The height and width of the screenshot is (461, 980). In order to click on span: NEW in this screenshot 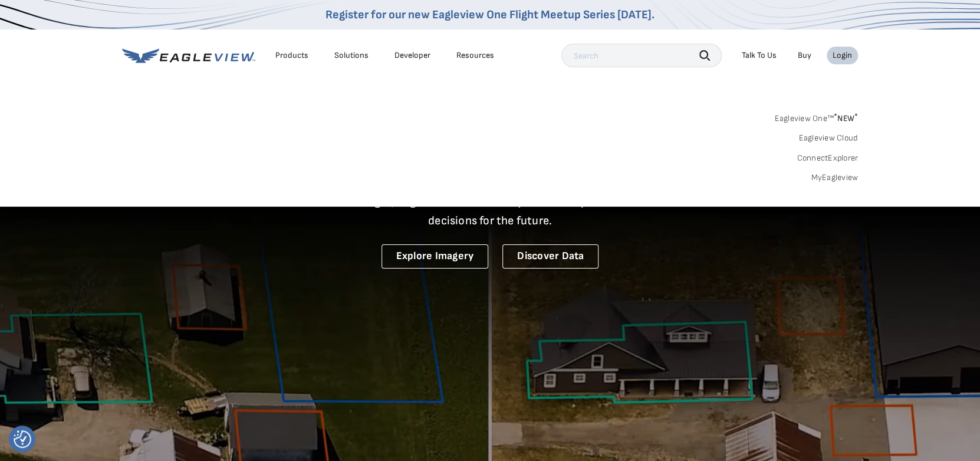, I will do `click(845, 118)`.